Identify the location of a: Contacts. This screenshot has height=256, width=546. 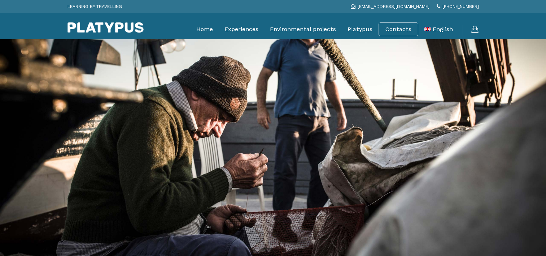
(399, 29).